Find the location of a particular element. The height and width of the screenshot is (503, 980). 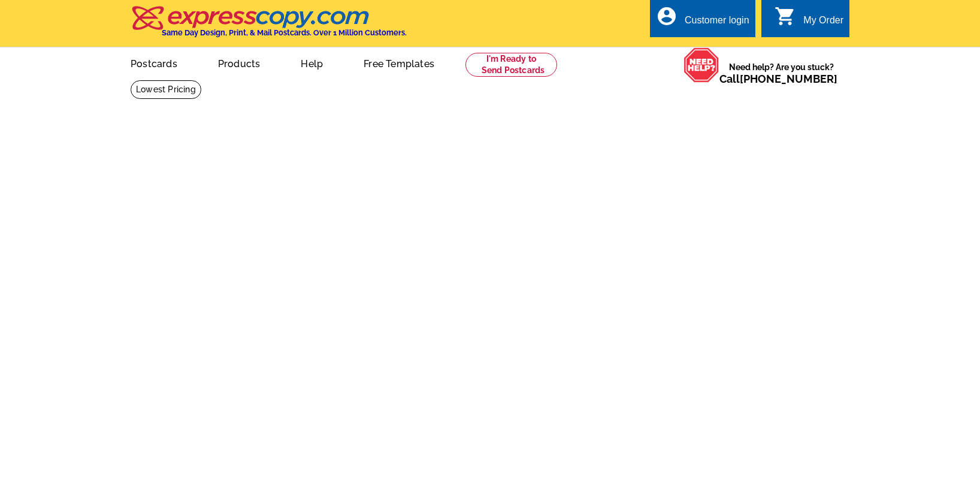

span: Need help? Are you stuck? is located at coordinates (781, 73).